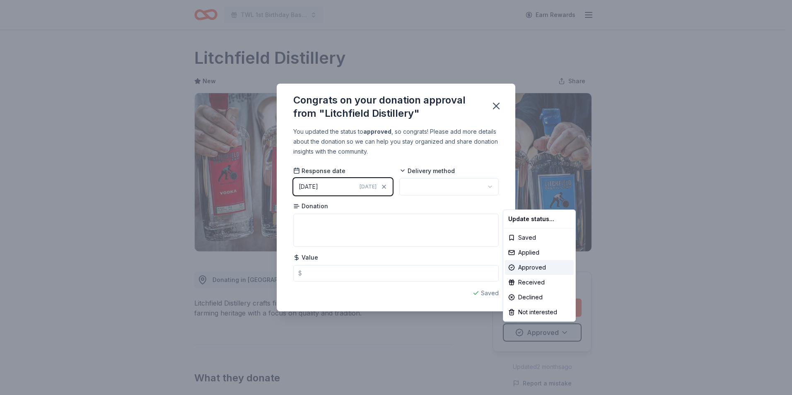 This screenshot has height=395, width=792. Describe the element at coordinates (539, 268) in the screenshot. I see `div: Approved` at that location.